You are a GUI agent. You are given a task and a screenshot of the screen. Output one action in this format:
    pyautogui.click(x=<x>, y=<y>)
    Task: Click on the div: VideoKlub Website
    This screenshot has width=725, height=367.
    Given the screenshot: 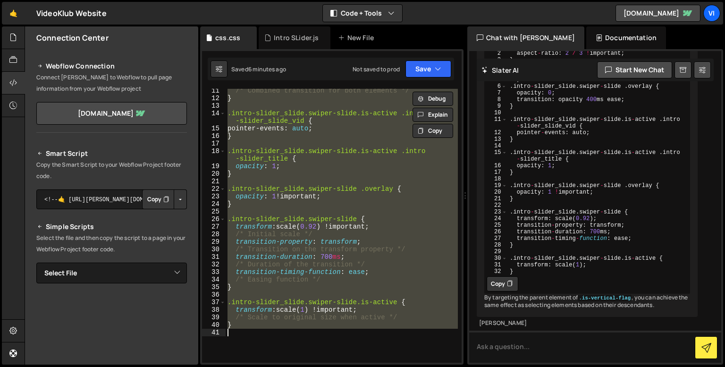 What is the action you would take?
    pyautogui.click(x=71, y=13)
    